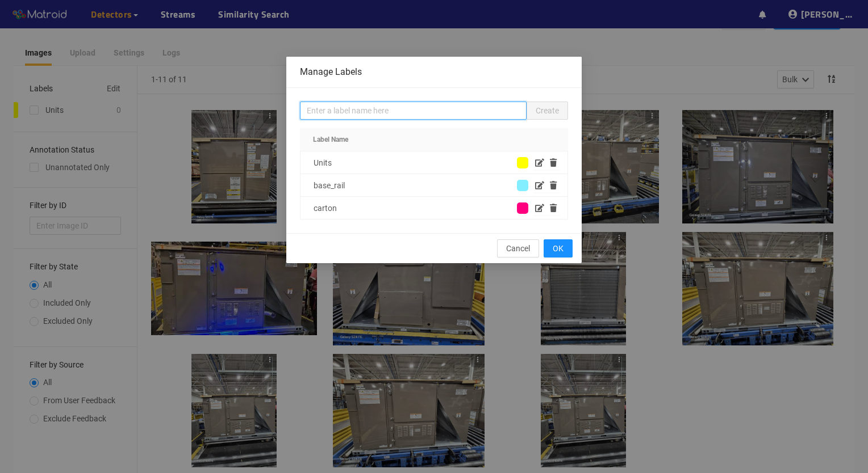 The height and width of the screenshot is (473, 868). What do you see at coordinates (434, 140) in the screenshot?
I see `div: Label Name` at bounding box center [434, 140].